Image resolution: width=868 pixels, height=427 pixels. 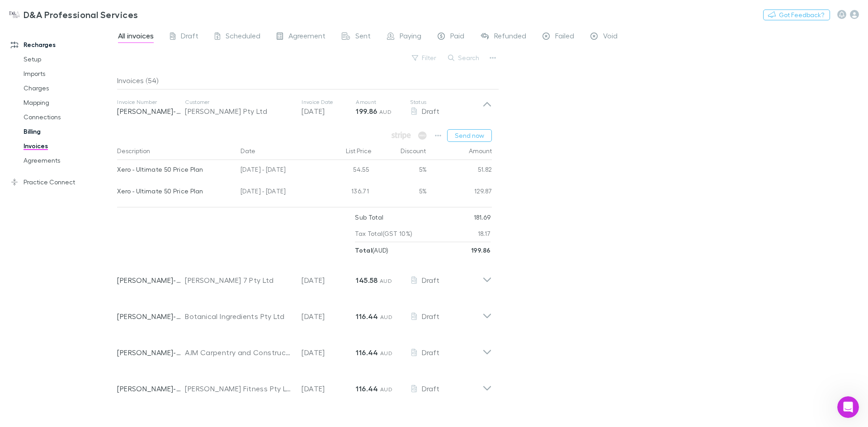 What do you see at coordinates (14, 14) in the screenshot?
I see `img: D&A Professional Services's Logo` at bounding box center [14, 14].